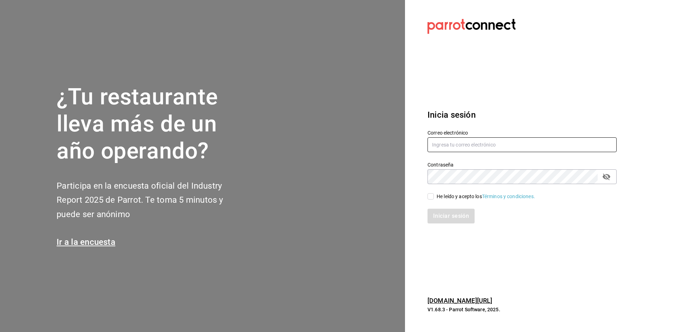  I want to click on input: Ingresa tu correo electrónico, so click(522, 145).